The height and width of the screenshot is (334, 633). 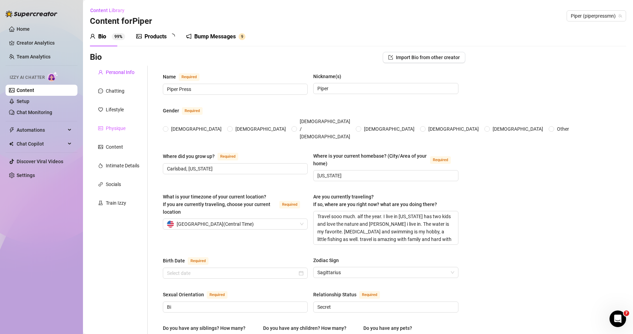 What do you see at coordinates (350, 294) in the screenshot?
I see `label: Relationship Status` at bounding box center [350, 294].